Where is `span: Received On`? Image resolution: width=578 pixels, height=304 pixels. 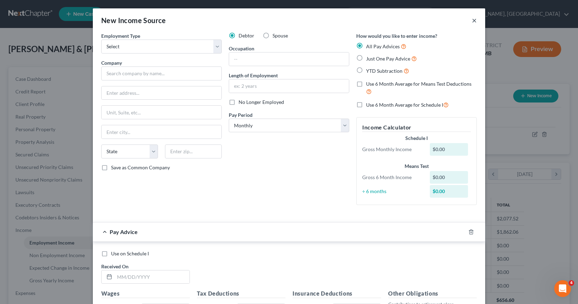 span: Received On is located at coordinates (115, 266).